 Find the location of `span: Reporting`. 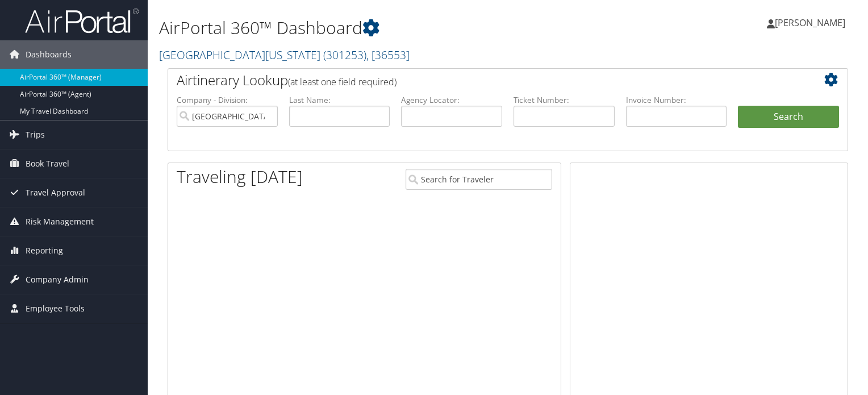

span: Reporting is located at coordinates (44, 250).